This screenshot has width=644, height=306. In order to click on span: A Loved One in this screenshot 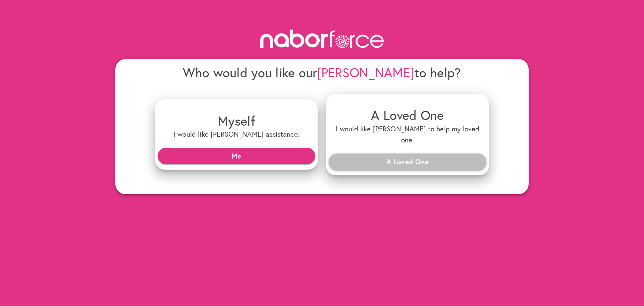, I will do `click(408, 162)`.